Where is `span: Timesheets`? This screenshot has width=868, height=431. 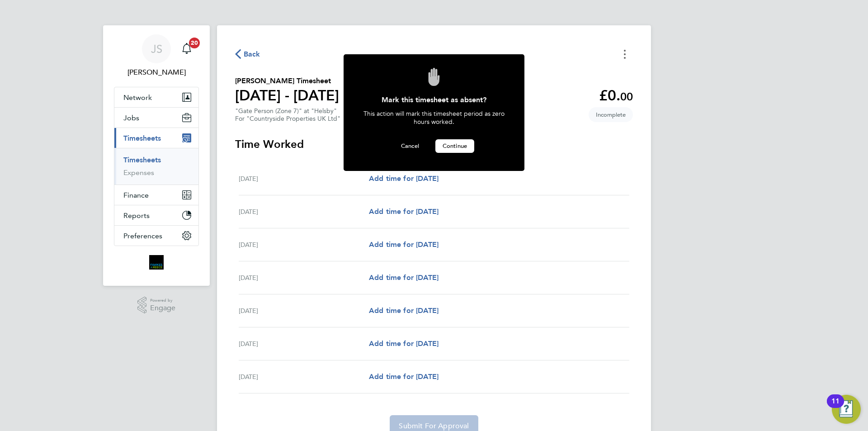 span: Timesheets is located at coordinates (142, 137).